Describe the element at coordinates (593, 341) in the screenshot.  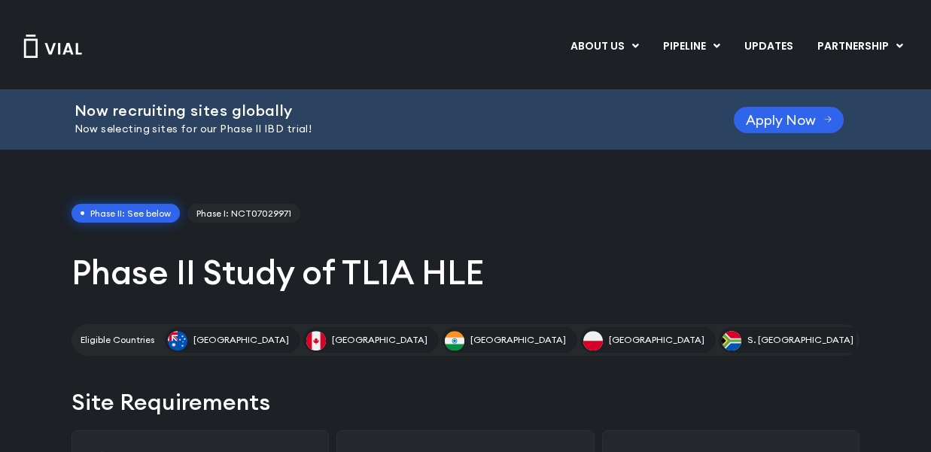
I see `img: Poland` at that location.